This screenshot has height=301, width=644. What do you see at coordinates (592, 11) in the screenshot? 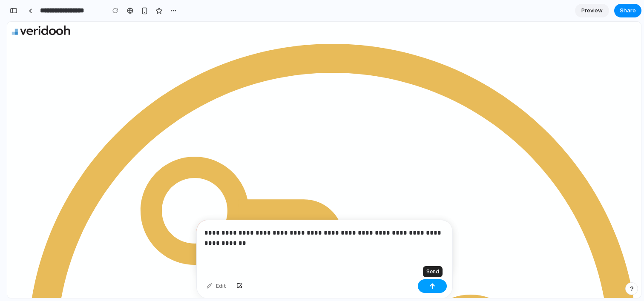
I see `span: Preview` at bounding box center [592, 11].